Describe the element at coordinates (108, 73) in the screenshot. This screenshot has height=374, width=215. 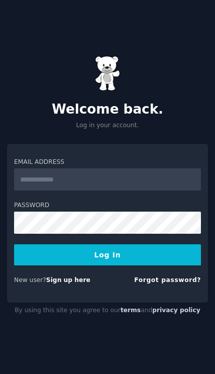
I see `img: Gummy Bear` at that location.